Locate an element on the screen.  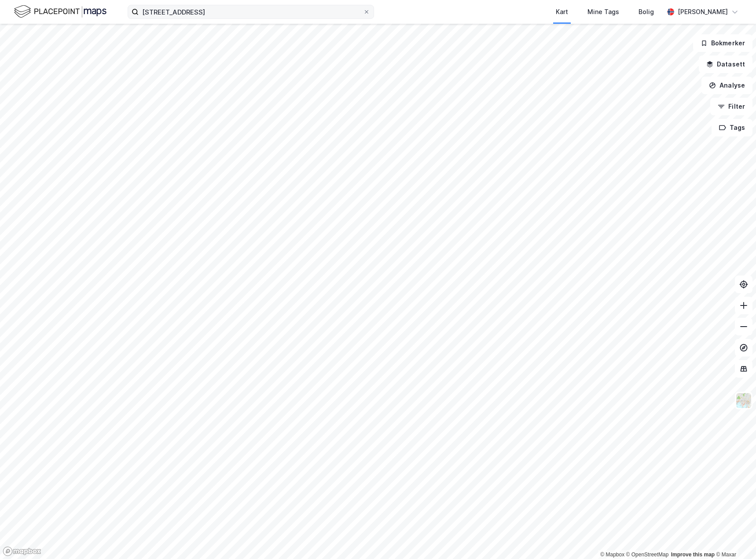
a: Mapbox homepage is located at coordinates (22, 551).